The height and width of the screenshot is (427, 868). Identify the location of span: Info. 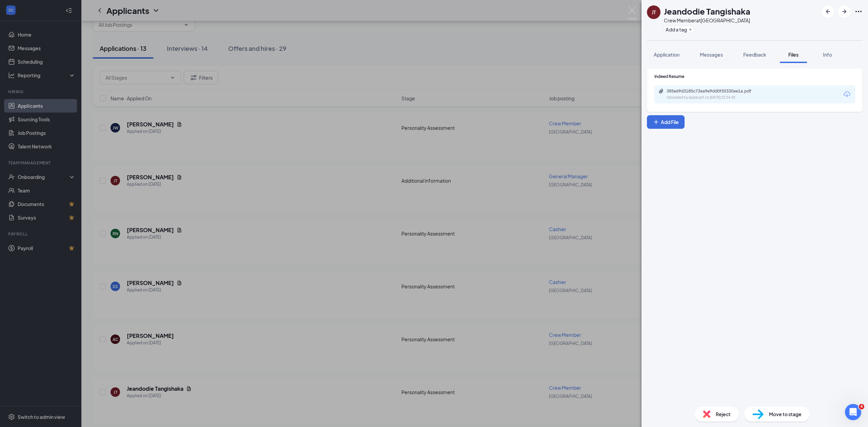
(827, 54).